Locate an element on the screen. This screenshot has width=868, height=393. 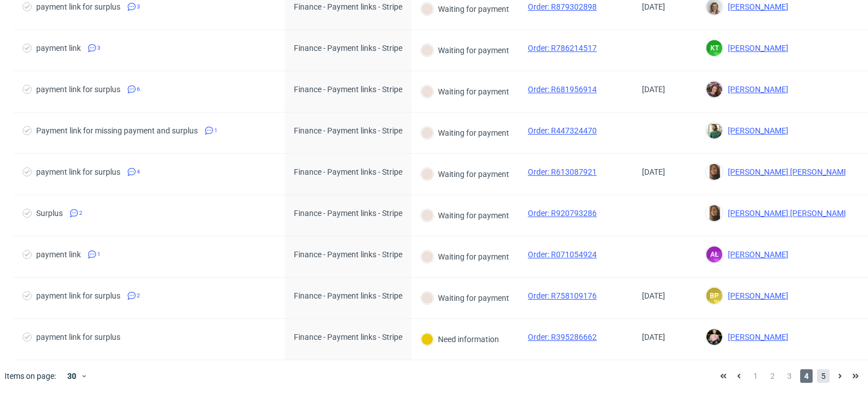
div: Surplus is located at coordinates (49, 213).